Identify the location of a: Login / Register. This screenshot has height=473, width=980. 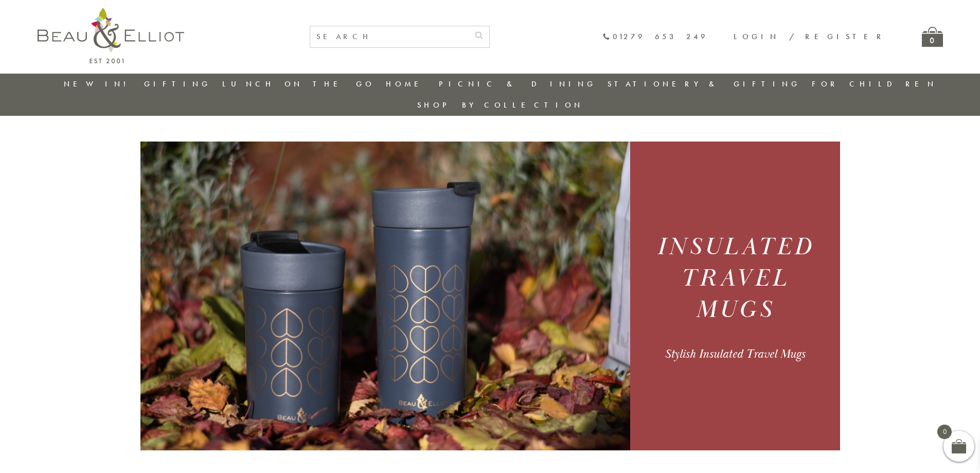
(810, 36).